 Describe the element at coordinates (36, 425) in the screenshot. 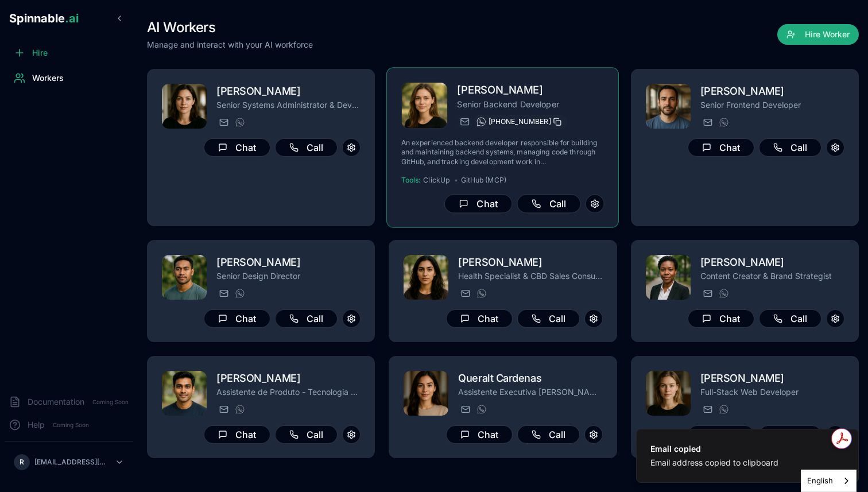

I see `span: Help` at that location.